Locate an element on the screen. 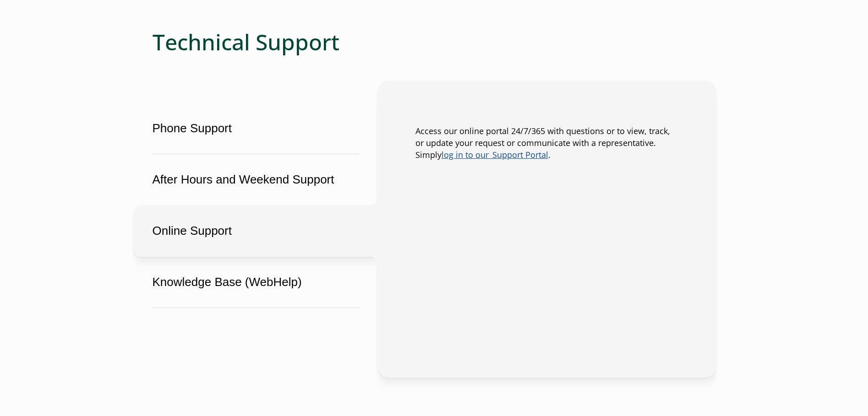 This screenshot has height=416, width=868. button: Knowledge Base (WebHelp) is located at coordinates (256, 282).